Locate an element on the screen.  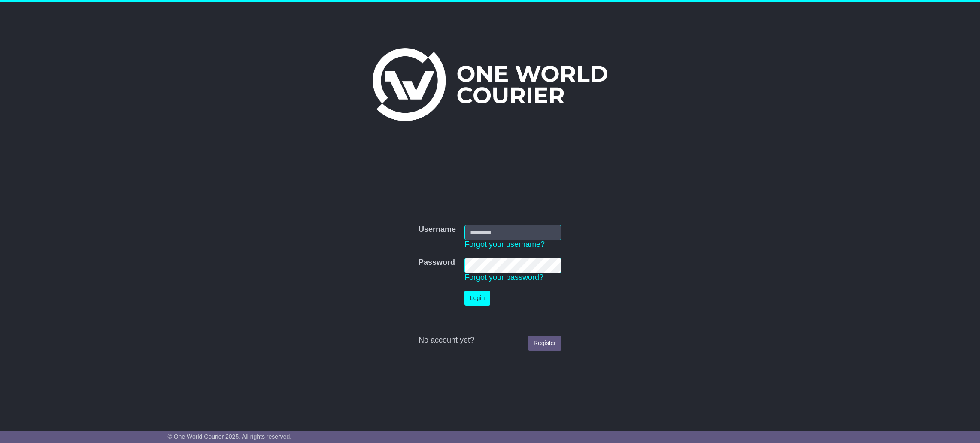
a: Forgot your password? is located at coordinates (504, 277).